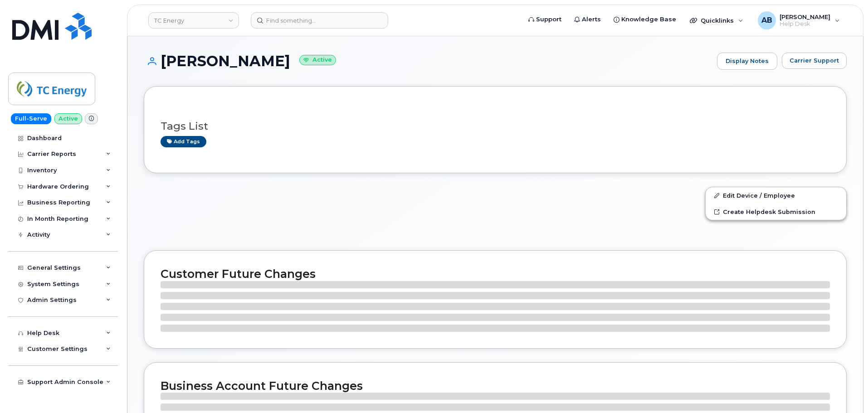 The height and width of the screenshot is (413, 868). Describe the element at coordinates (495, 386) in the screenshot. I see `h2: Business Account Future Changes` at that location.